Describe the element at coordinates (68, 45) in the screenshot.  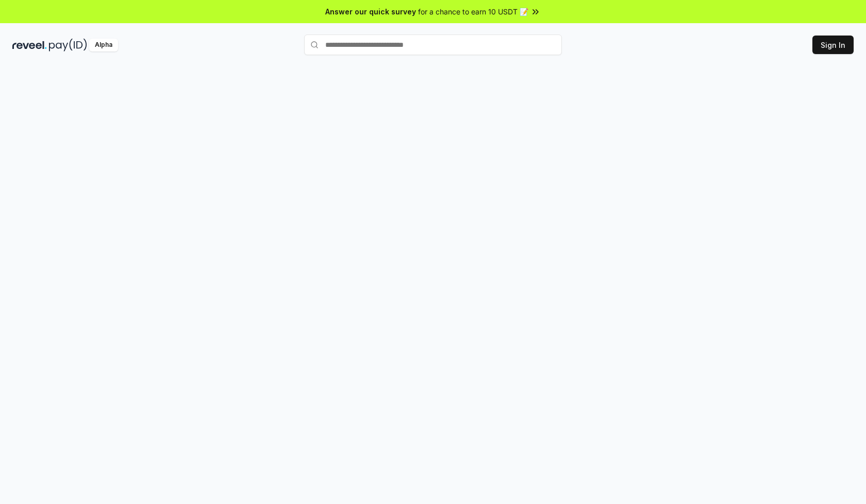
I see `img: pay_id` at that location.